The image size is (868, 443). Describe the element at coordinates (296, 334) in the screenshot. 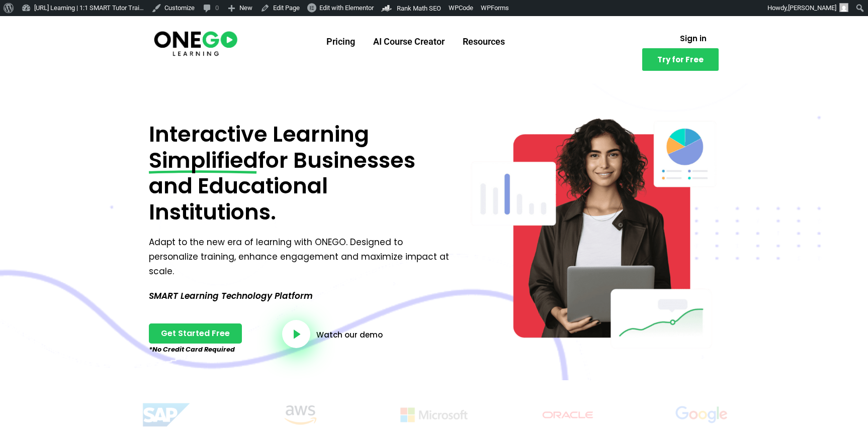

I see `a: video-button` at that location.